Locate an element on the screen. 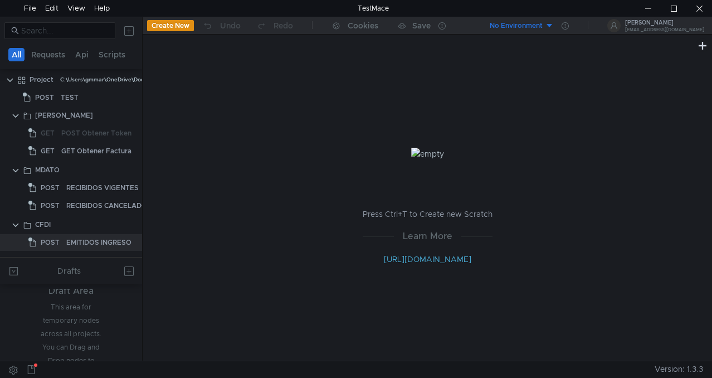  div: Cookies is located at coordinates (363, 26).